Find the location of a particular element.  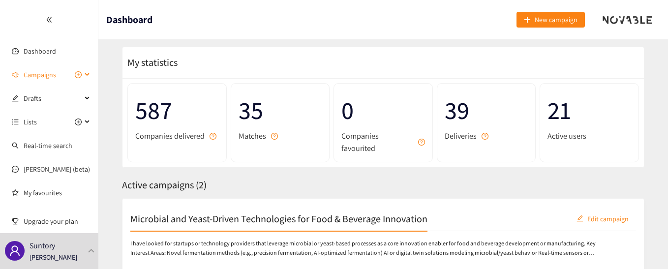

span: Active users is located at coordinates (566, 136).